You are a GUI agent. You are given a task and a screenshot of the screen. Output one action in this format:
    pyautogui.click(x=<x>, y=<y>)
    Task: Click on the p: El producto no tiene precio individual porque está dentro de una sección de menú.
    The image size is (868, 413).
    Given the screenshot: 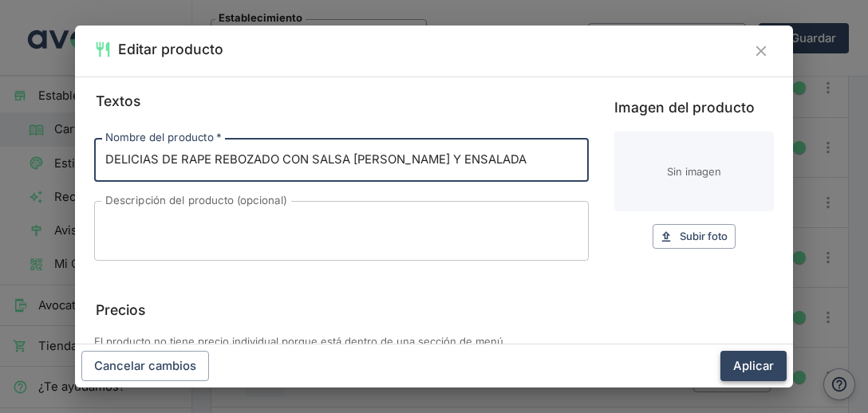 What is the action you would take?
    pyautogui.click(x=434, y=341)
    